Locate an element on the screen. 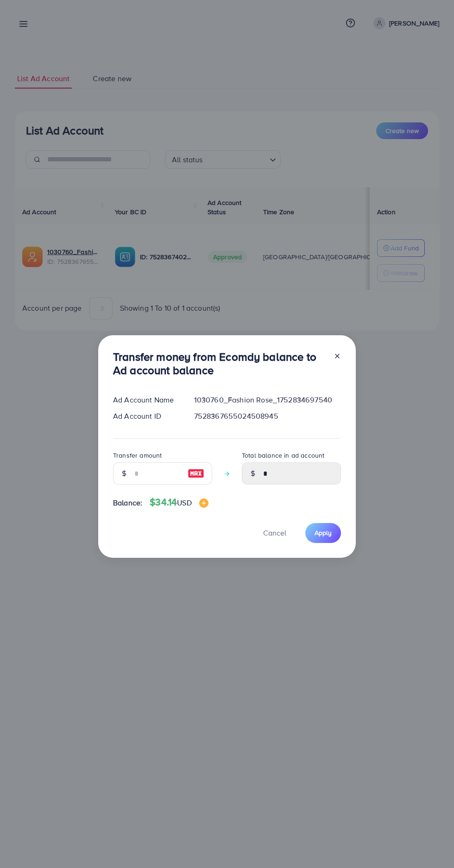  div: 1030760_Fashion Rose_1752834697540 is located at coordinates (268, 400).